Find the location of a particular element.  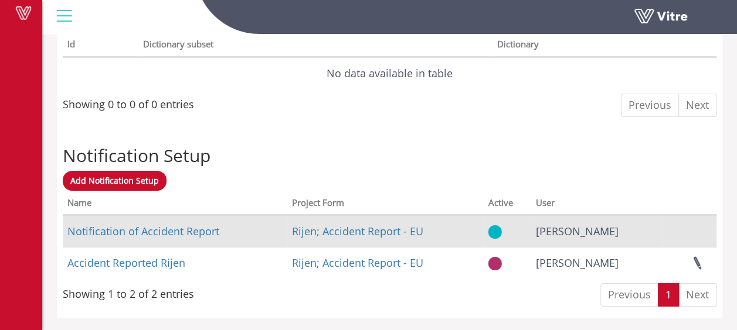

span: 137851 is located at coordinates (576, 231).